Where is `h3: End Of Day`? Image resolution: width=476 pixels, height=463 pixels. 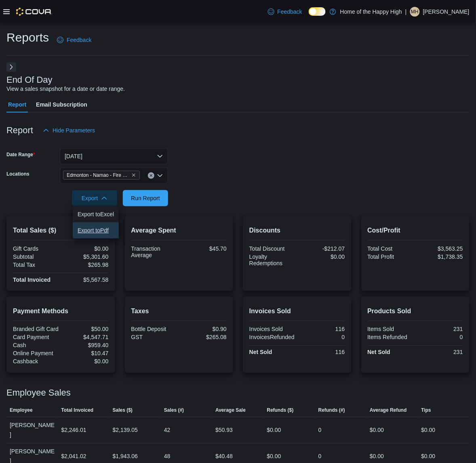 h3: End Of Day is located at coordinates (29, 80).